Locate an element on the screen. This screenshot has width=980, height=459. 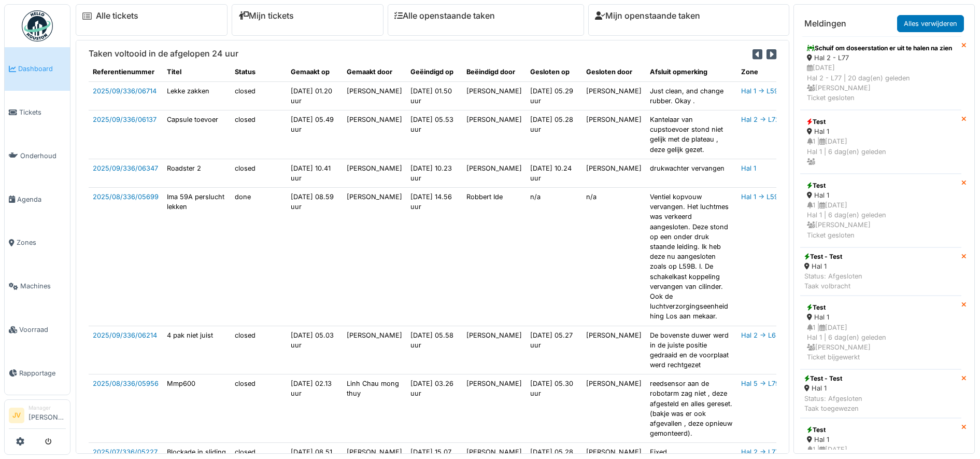
th: Status is located at coordinates (259, 72).